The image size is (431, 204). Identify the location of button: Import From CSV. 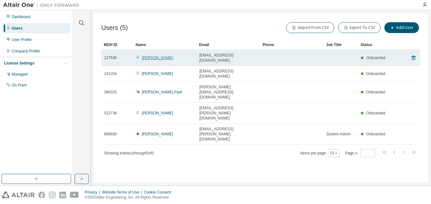
(310, 28).